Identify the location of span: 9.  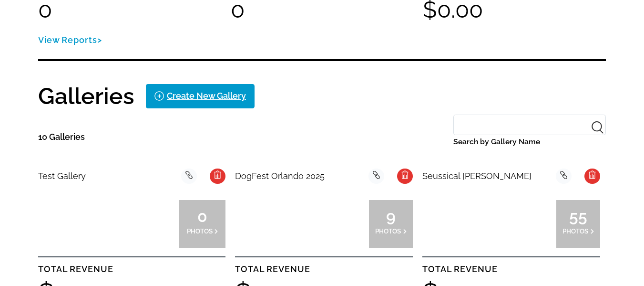
(391, 216).